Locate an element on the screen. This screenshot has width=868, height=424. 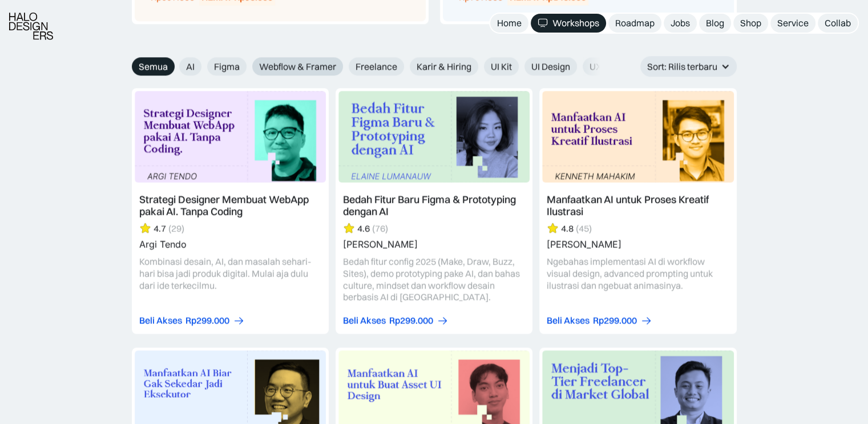
span: Karir & Hiring is located at coordinates (444, 66).